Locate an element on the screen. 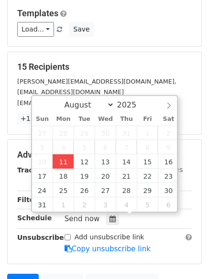  a: +12 more is located at coordinates (37, 118).